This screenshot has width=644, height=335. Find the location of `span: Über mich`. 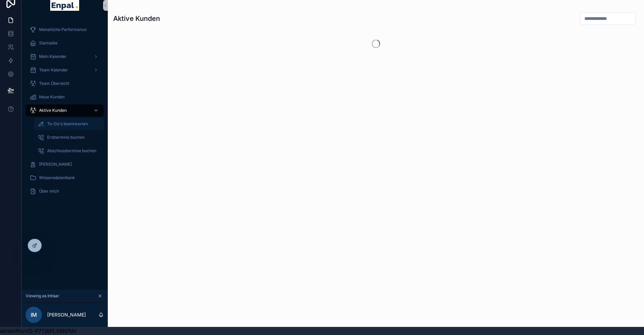

span: Über mich is located at coordinates (49, 191).